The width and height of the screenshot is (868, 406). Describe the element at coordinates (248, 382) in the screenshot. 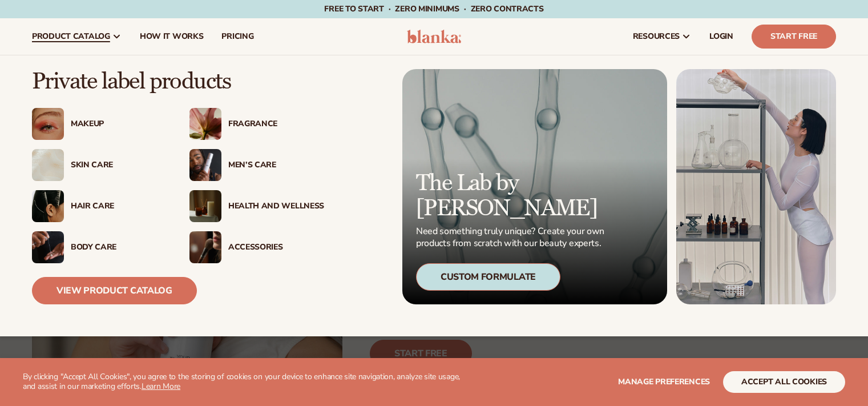

I see `p: By clicking "Accept All Cookies", you agree to the storing of cookies on your device to enhance s...` at that location.